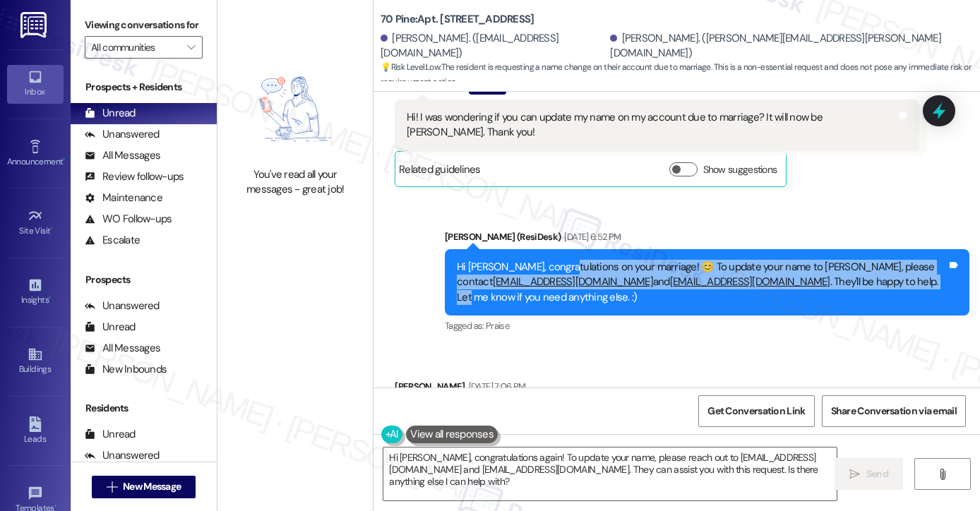 The width and height of the screenshot is (980, 511). What do you see at coordinates (35, 431) in the screenshot?
I see `a: Leads` at bounding box center [35, 431].